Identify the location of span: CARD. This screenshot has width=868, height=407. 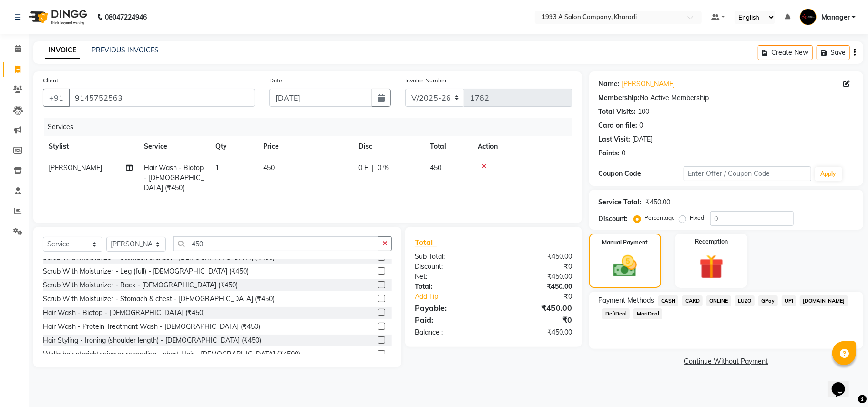
(692, 300).